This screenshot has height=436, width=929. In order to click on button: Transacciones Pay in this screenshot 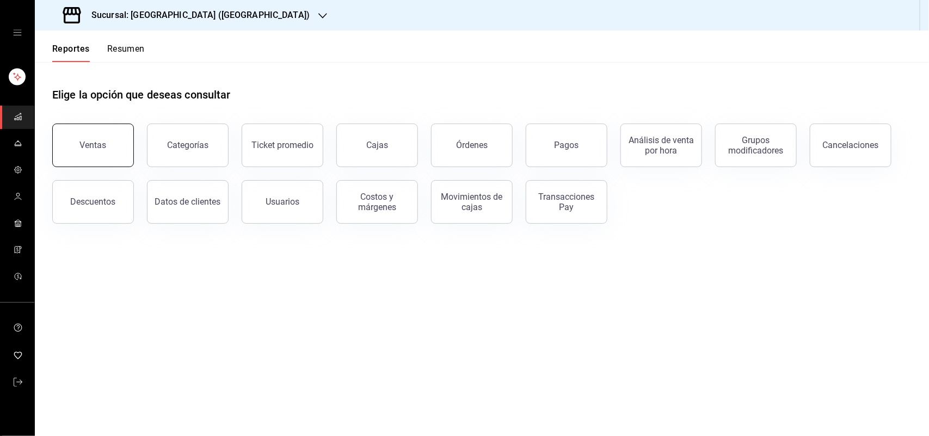, I will do `click(567, 202)`.